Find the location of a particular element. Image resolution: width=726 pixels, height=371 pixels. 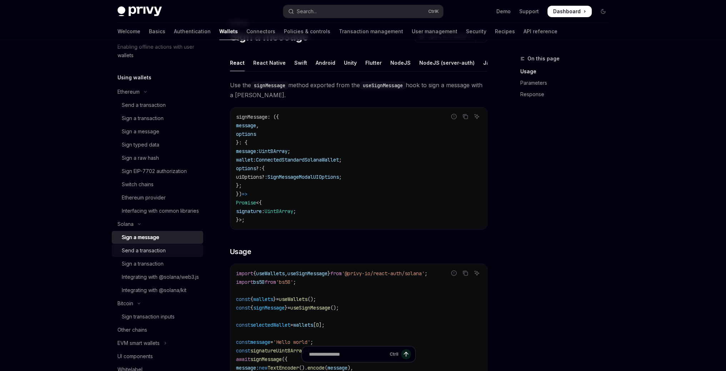

a: Usage is located at coordinates (568, 71).